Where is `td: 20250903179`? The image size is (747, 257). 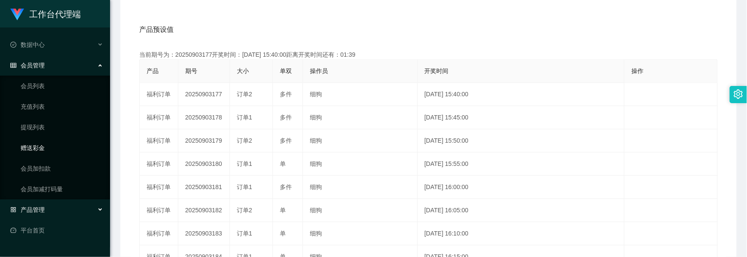 td: 20250903179 is located at coordinates (204, 141).